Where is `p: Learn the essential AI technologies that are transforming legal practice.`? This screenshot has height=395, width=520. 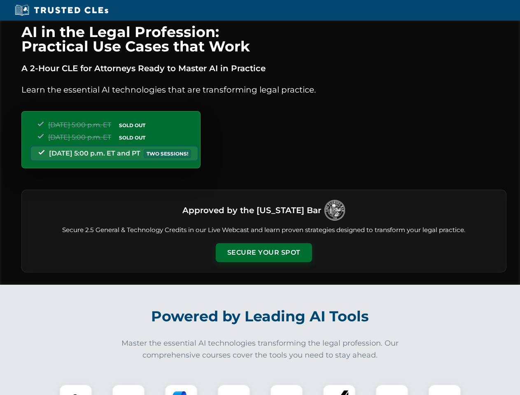
p: Learn the essential AI technologies that are transforming legal practice. is located at coordinates (264, 90).